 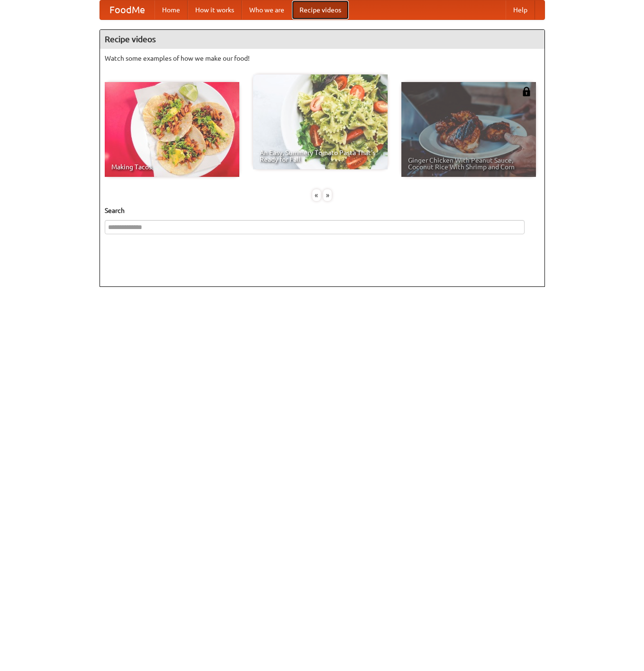 I want to click on span: Making Tacos, so click(x=172, y=167).